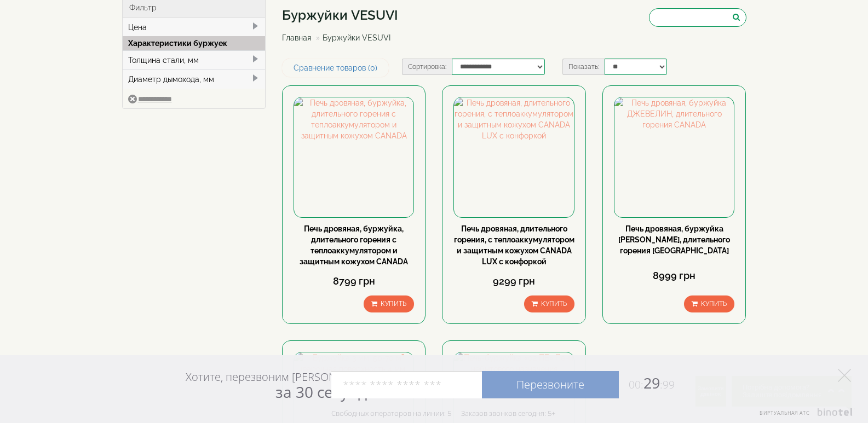 This screenshot has width=868, height=423. I want to click on li: Буржуйки VESUVI, so click(352, 38).